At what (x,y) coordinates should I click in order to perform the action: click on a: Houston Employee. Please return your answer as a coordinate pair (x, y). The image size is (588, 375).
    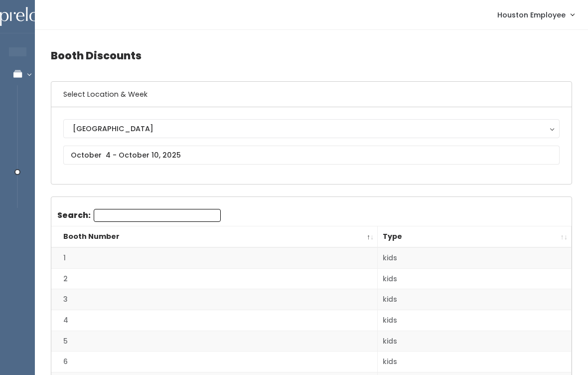
    Looking at the image, I should click on (536, 14).